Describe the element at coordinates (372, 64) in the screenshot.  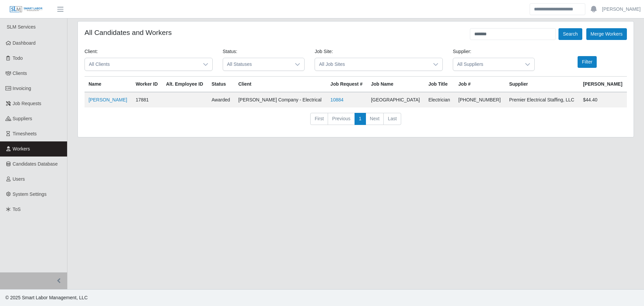
I see `span: All Job Sites` at that location.